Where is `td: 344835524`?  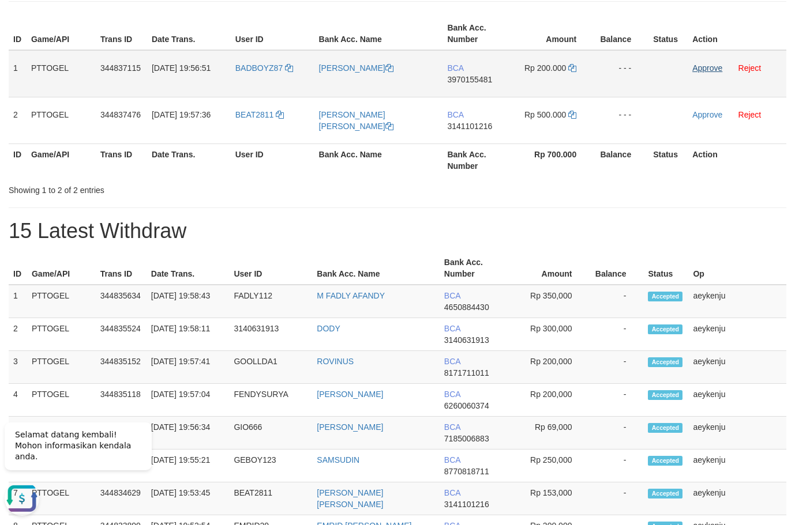
td: 344835524 is located at coordinates (121, 334).